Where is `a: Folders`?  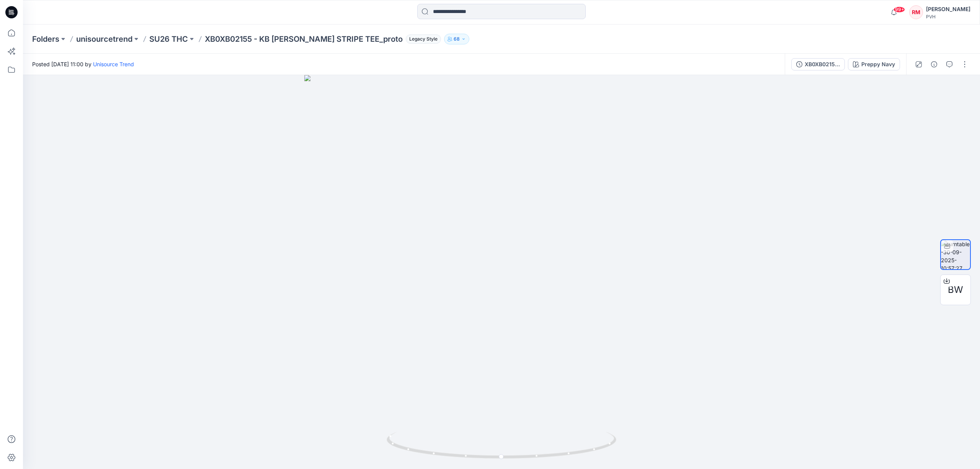
a: Folders is located at coordinates (46, 39).